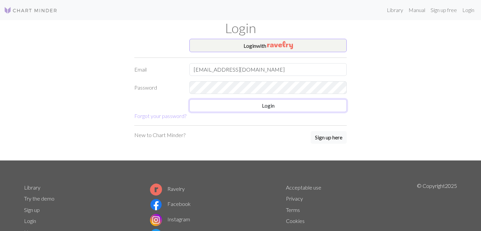 This screenshot has height=231, width=481. Describe the element at coordinates (417, 10) in the screenshot. I see `a: Manual` at that location.